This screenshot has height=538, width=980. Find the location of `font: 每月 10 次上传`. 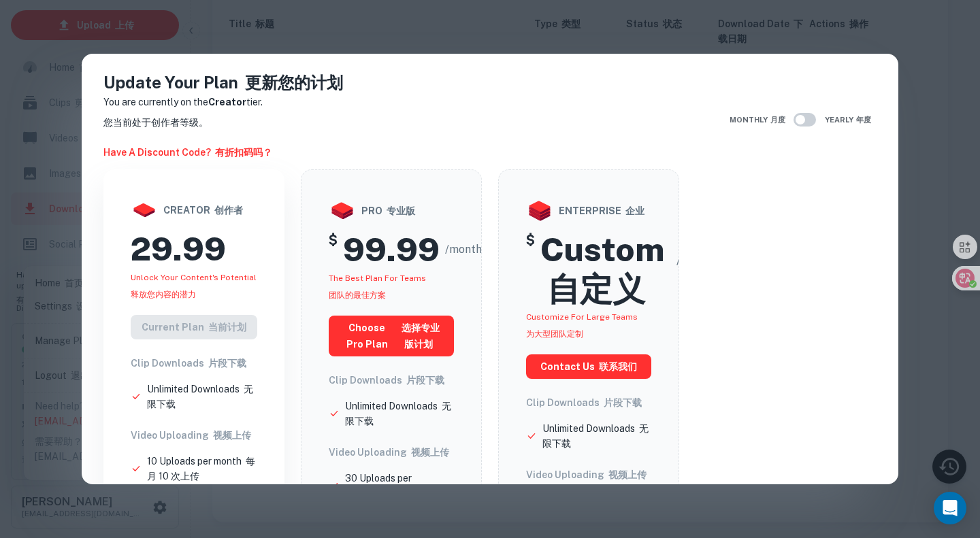

font: 每月 10 次上传 is located at coordinates (201, 469).